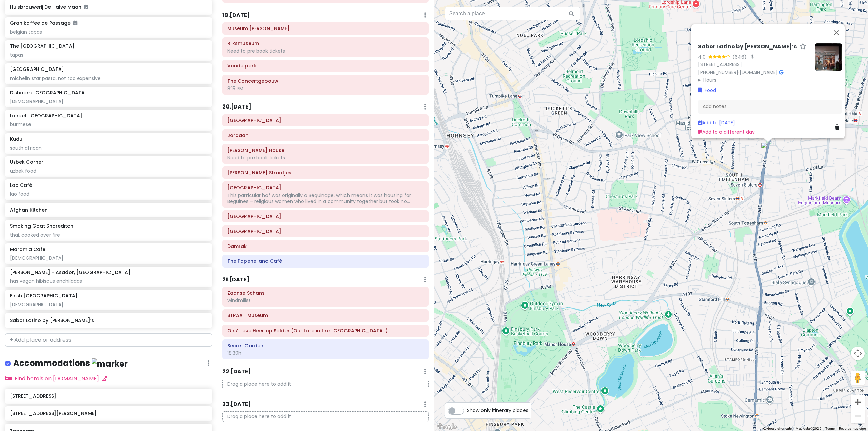 This screenshot has width=868, height=431. Describe the element at coordinates (326, 120) in the screenshot. I see `h6: Houseboat Museum` at that location.